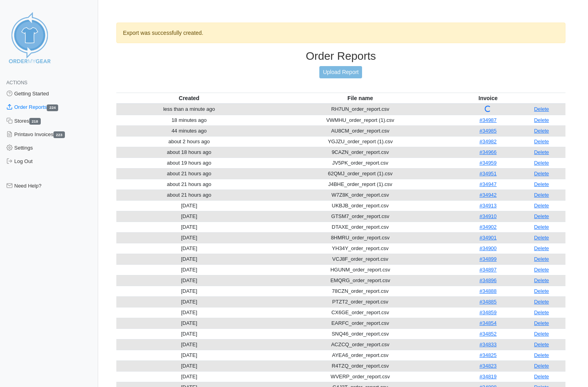 The width and height of the screenshot is (588, 387). I want to click on td: JV5PK_order_report.csv, so click(360, 163).